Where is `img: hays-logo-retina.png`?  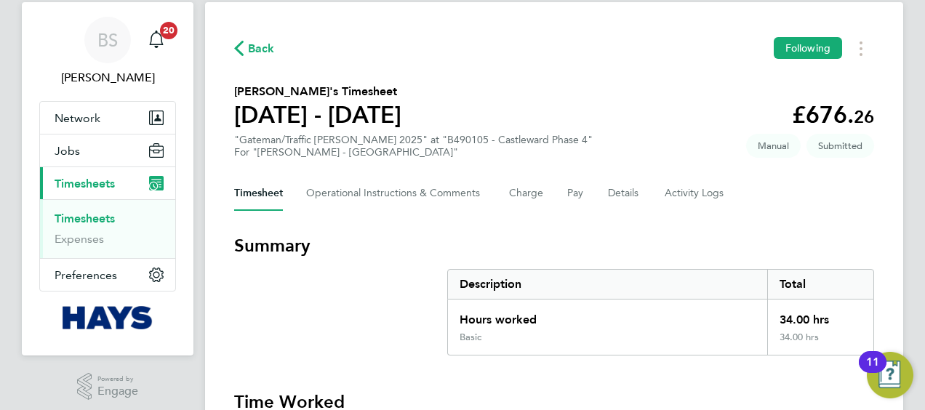
img: hays-logo-retina.png is located at coordinates (108, 318).